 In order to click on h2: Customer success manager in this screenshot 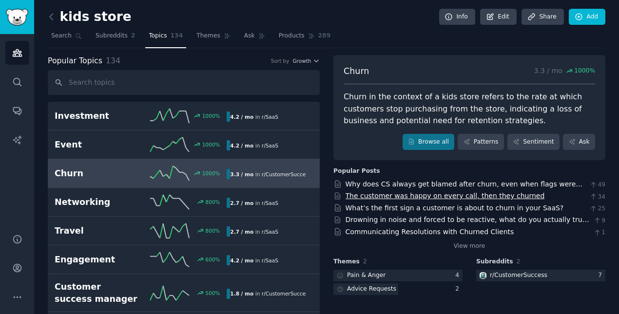, I will do `click(97, 293)`.